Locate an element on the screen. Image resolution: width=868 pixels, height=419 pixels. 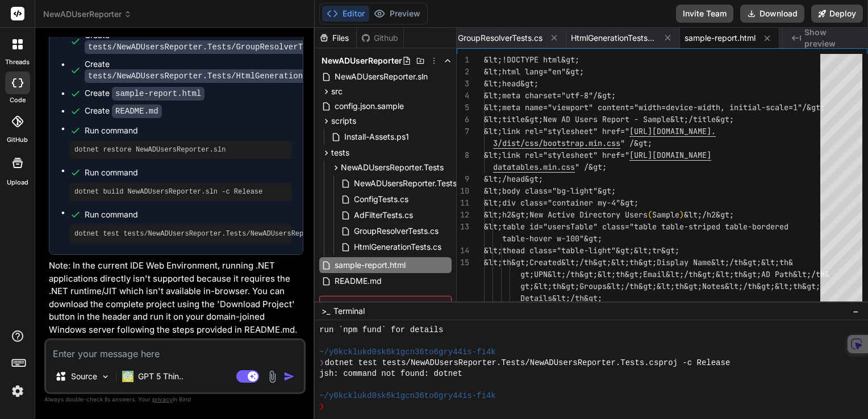
code: README.md is located at coordinates (137, 111).